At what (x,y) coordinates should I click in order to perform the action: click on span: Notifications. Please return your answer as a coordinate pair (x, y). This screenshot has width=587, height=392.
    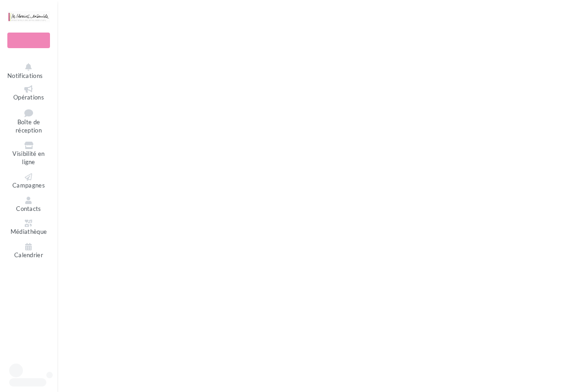
    Looking at the image, I should click on (25, 76).